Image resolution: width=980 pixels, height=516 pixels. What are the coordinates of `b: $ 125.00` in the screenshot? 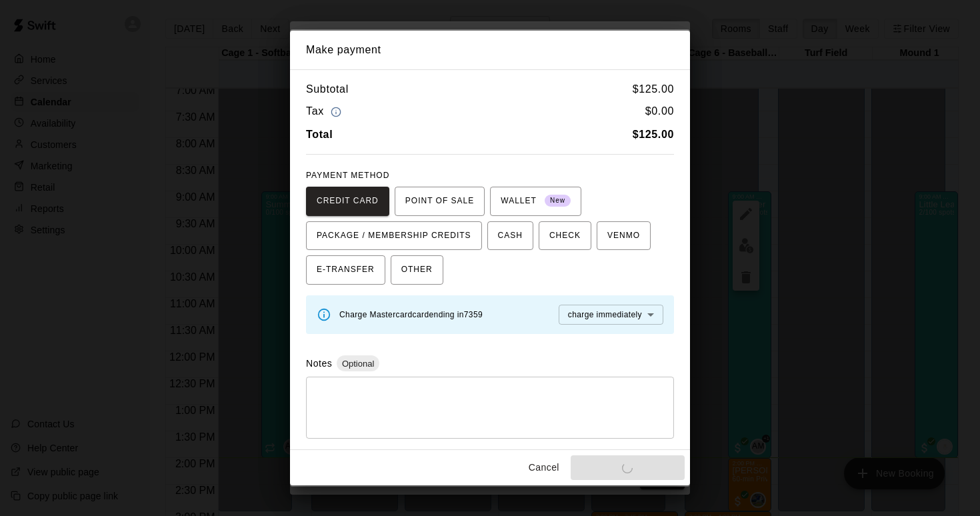 It's located at (653, 134).